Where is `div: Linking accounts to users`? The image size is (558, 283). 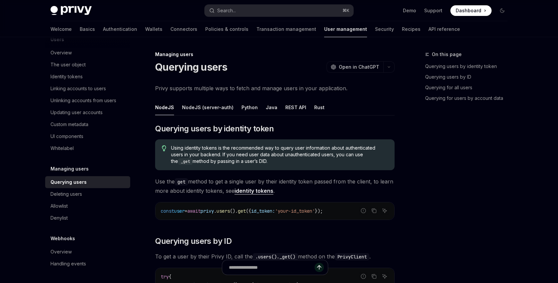 div: Linking accounts to users is located at coordinates (78, 89).